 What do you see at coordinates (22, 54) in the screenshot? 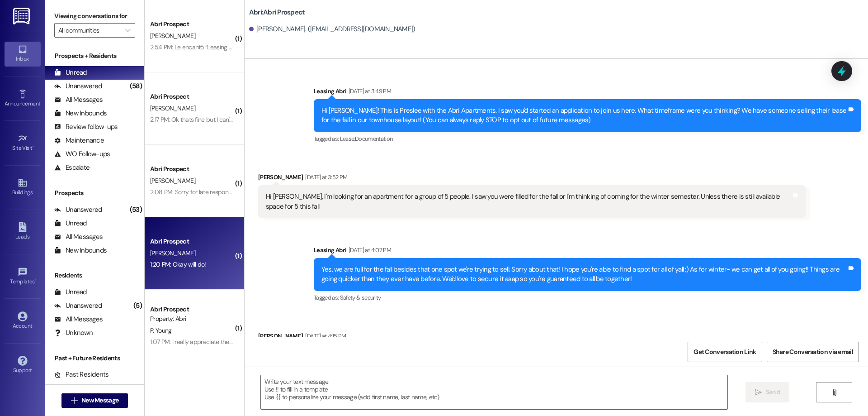
I see `a: Inbox` at bounding box center [22, 54].